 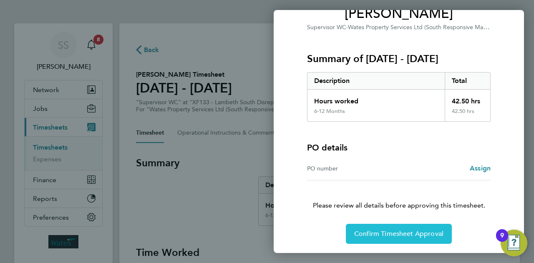 I want to click on h4: PO details, so click(x=327, y=148).